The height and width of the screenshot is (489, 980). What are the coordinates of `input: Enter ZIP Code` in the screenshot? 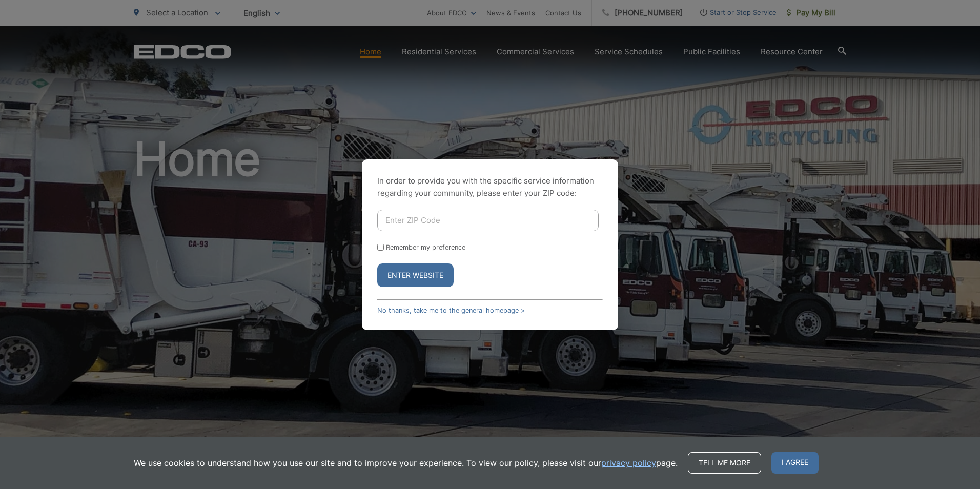 It's located at (488, 221).